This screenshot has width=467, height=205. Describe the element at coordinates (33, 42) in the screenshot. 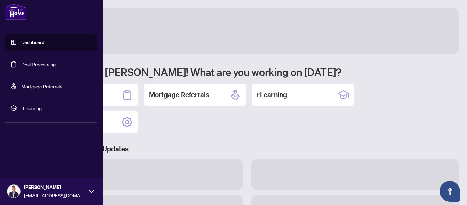

I see `a: Dashboard` at that location.